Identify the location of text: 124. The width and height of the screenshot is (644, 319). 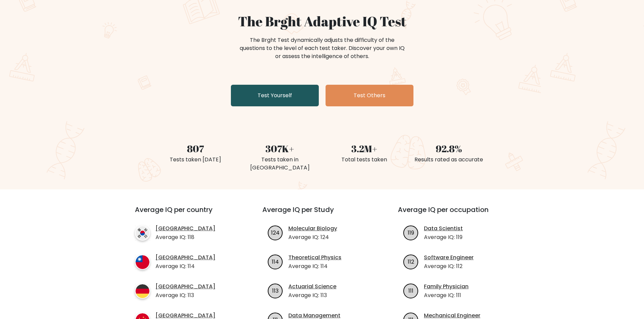
(275, 232).